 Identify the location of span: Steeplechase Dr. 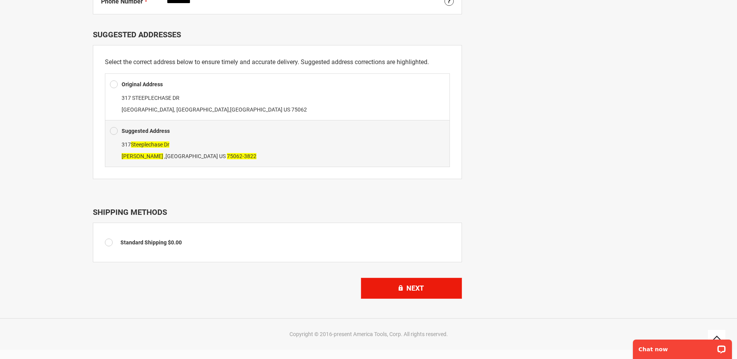
(150, 144).